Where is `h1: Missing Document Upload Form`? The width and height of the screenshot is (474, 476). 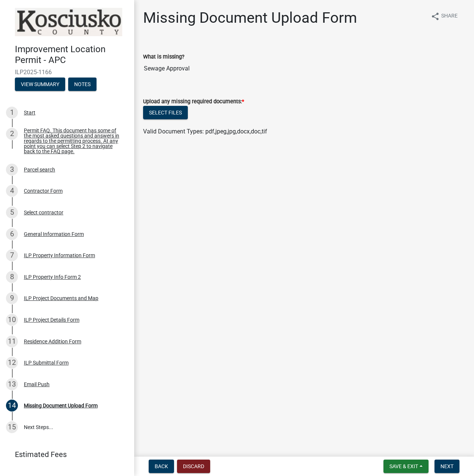 h1: Missing Document Upload Form is located at coordinates (250, 18).